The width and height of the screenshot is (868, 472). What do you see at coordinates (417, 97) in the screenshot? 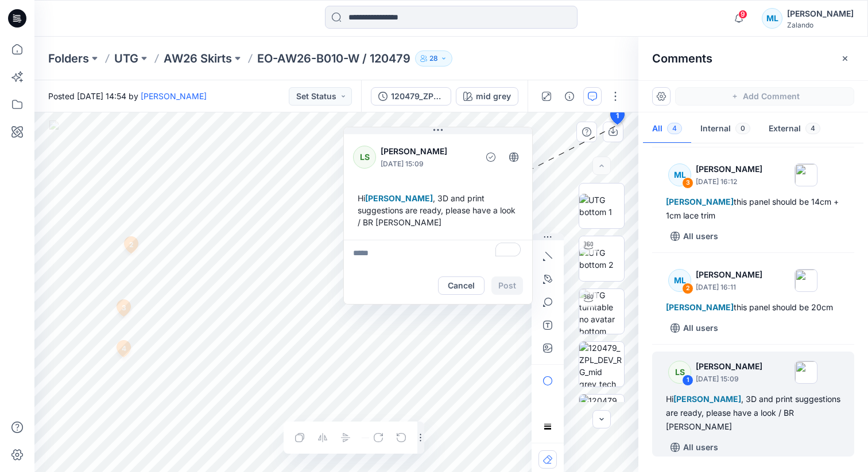
I see `div: 120479_ZPL_DEV` at bounding box center [417, 97].